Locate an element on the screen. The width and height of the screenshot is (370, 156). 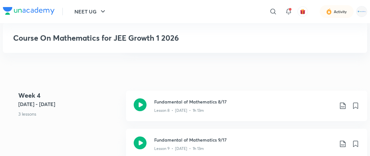
h4: Week 4 is located at coordinates (70, 96).